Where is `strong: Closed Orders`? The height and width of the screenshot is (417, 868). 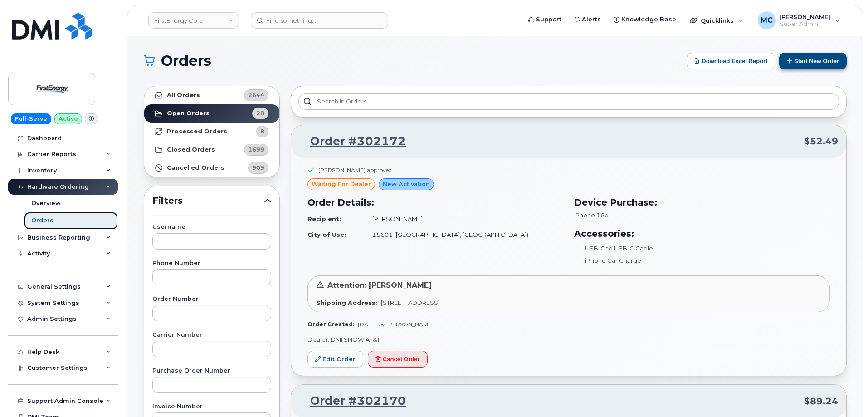 strong: Closed Orders is located at coordinates (191, 150).